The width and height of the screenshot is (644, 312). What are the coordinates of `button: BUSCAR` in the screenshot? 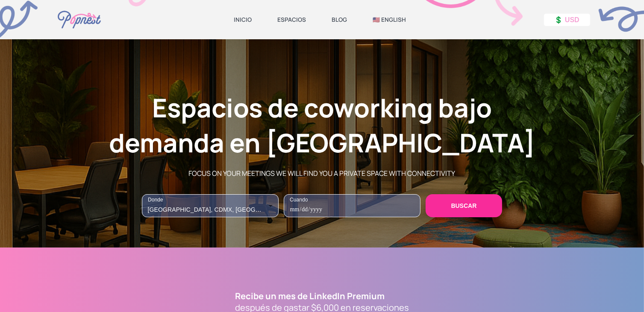 It's located at (464, 206).